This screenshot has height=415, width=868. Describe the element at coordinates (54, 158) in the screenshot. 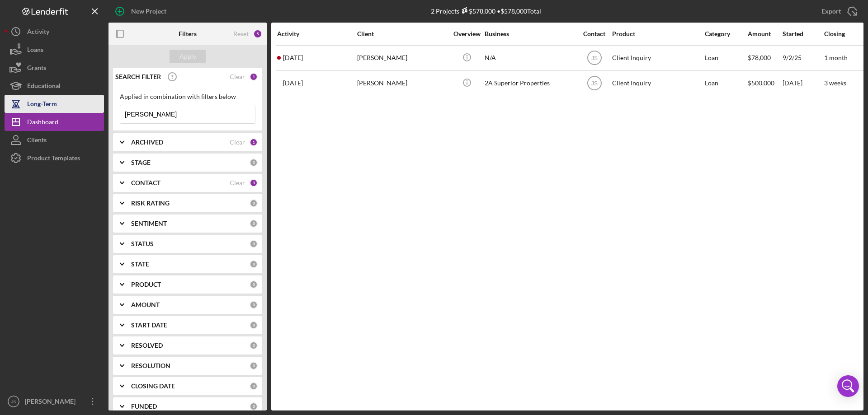

I see `button: Product Templates` at that location.